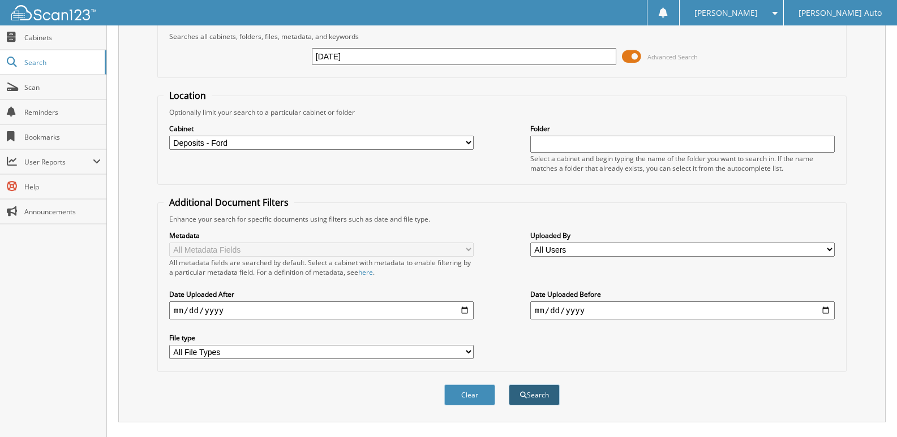  What do you see at coordinates (672, 57) in the screenshot?
I see `span: Advanced Search` at bounding box center [672, 57].